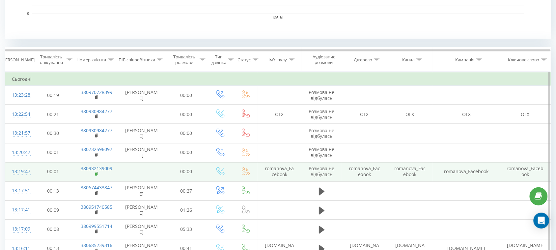  I want to click on a: 380999551714, so click(97, 226).